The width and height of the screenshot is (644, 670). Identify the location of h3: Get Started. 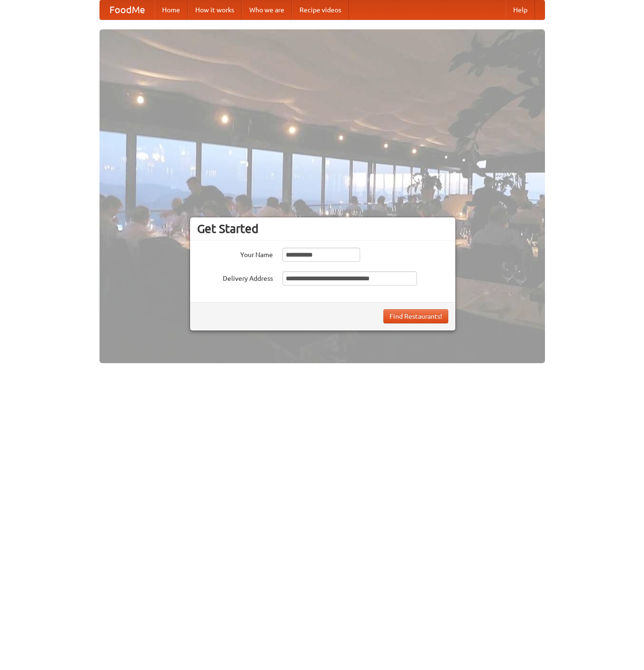
(323, 229).